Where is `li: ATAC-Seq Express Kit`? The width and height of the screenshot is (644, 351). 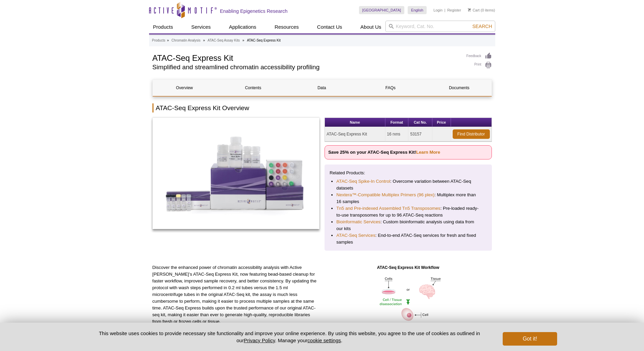
li: ATAC-Seq Express Kit is located at coordinates (264, 40).